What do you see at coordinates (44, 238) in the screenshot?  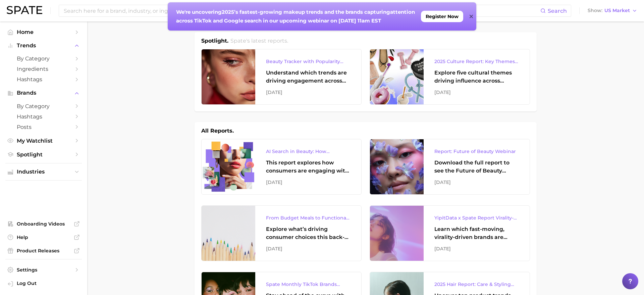 I see `a: Help` at bounding box center [44, 238].